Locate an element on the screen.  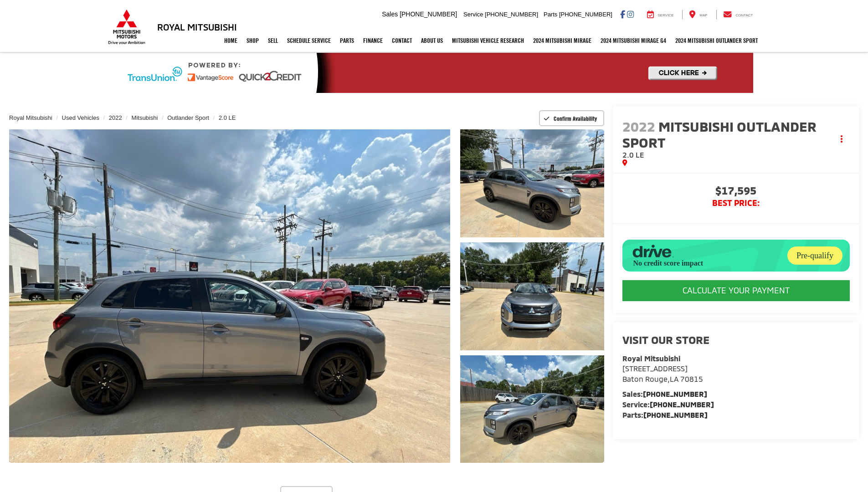
a: 2.0 LE is located at coordinates (228, 117).